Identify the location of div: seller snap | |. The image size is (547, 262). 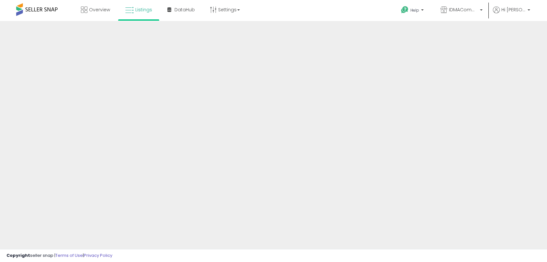
(59, 256).